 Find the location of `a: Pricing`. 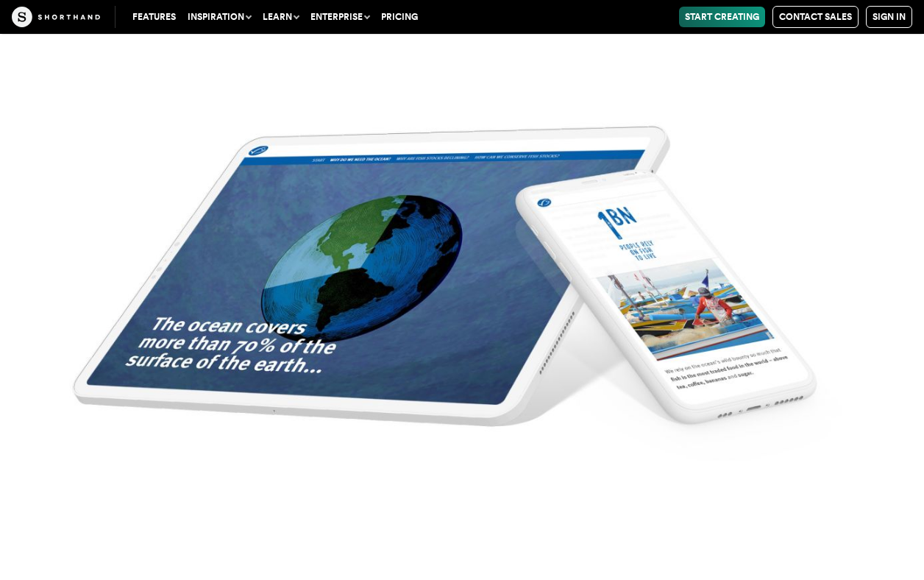

a: Pricing is located at coordinates (399, 17).